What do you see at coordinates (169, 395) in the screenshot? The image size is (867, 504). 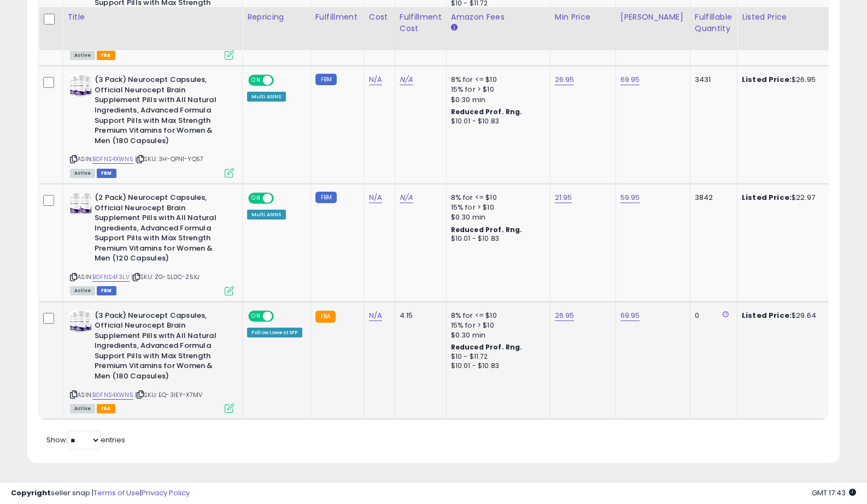 I see `span: | SKU: EQ-3IEY-X7MV` at bounding box center [169, 395].